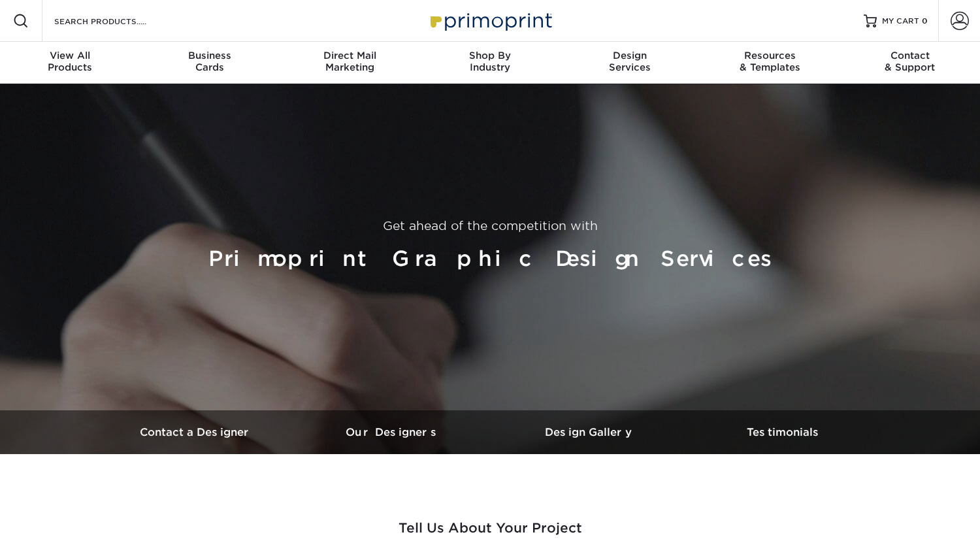 This screenshot has width=980, height=558. I want to click on a: Contact a Designer, so click(196, 432).